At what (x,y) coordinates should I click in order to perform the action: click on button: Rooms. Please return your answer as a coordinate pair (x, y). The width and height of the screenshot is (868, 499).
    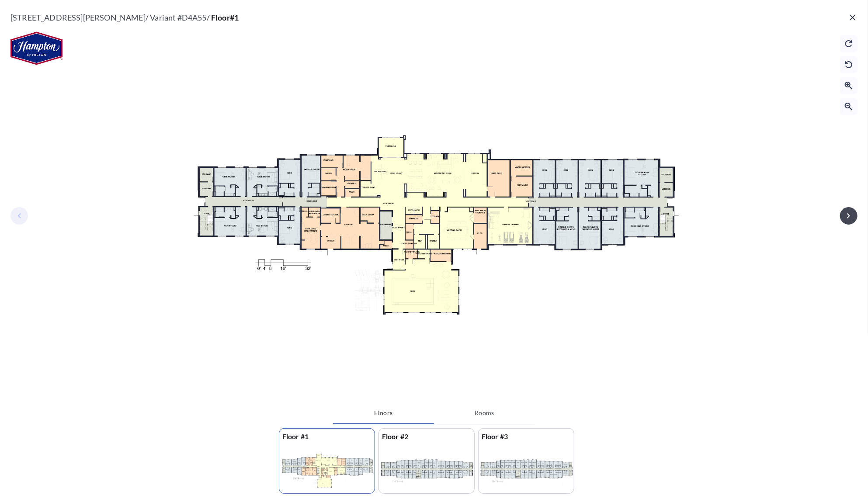
    Looking at the image, I should click on (485, 413).